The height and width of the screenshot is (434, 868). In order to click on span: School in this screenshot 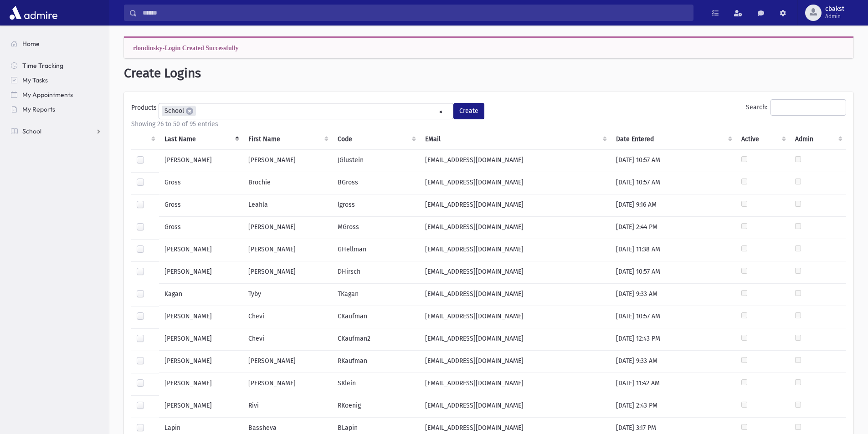, I will do `click(32, 131)`.